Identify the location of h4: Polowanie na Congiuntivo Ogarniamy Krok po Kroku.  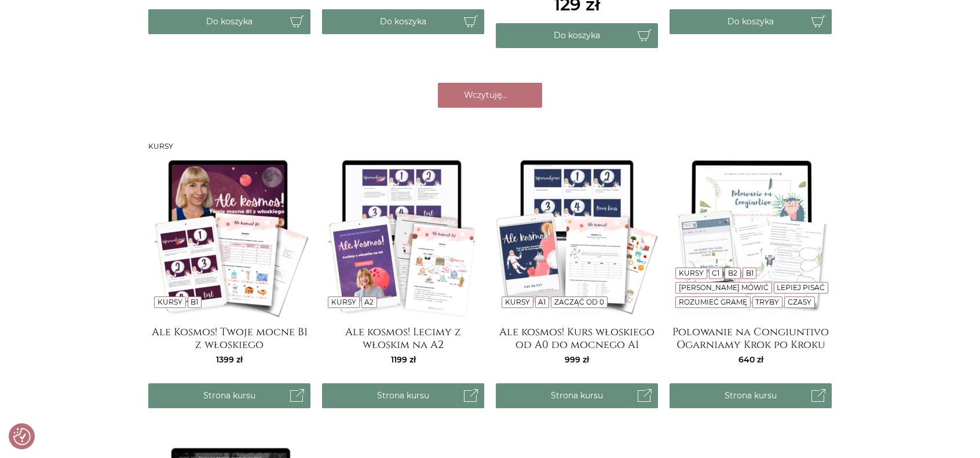
(751, 338).